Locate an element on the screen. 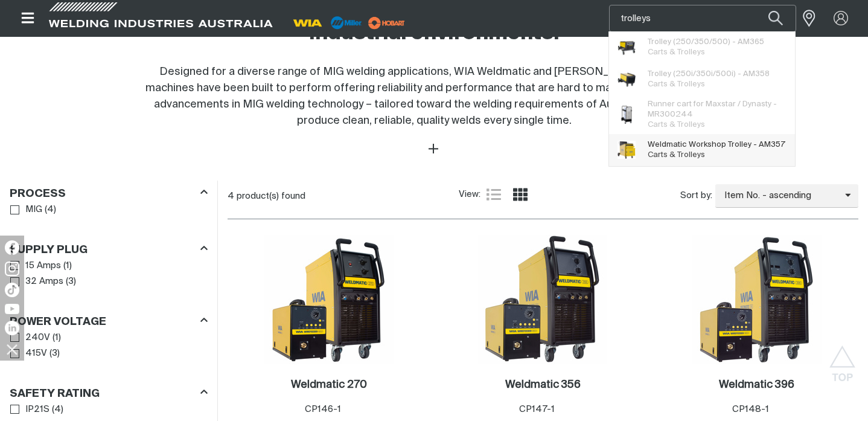 The width and height of the screenshot is (868, 421). div: 4 is located at coordinates (343, 196).